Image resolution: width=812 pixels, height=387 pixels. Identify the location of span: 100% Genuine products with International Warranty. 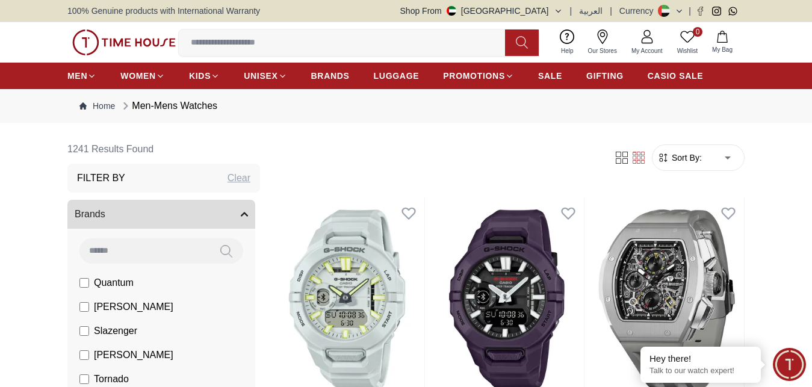
(164, 11).